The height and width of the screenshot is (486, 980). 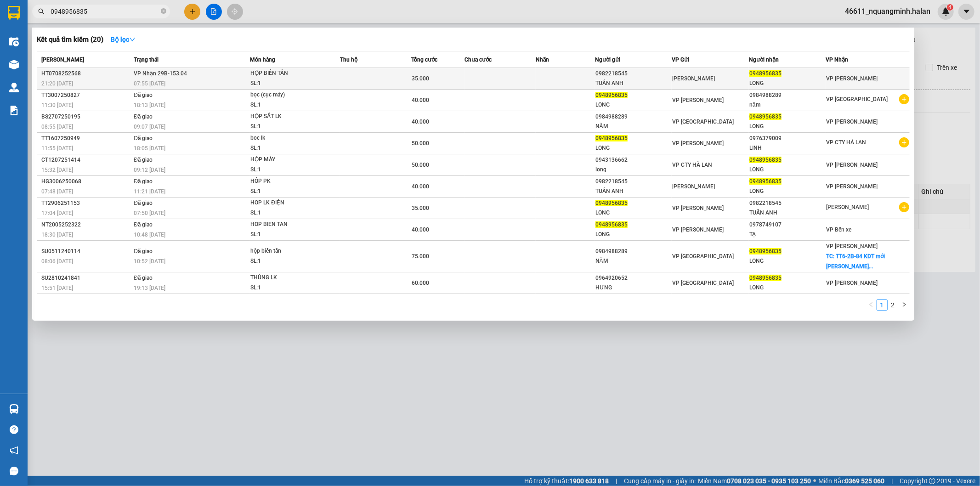 What do you see at coordinates (764, 60) in the screenshot?
I see `span: Người nhận` at bounding box center [764, 60].